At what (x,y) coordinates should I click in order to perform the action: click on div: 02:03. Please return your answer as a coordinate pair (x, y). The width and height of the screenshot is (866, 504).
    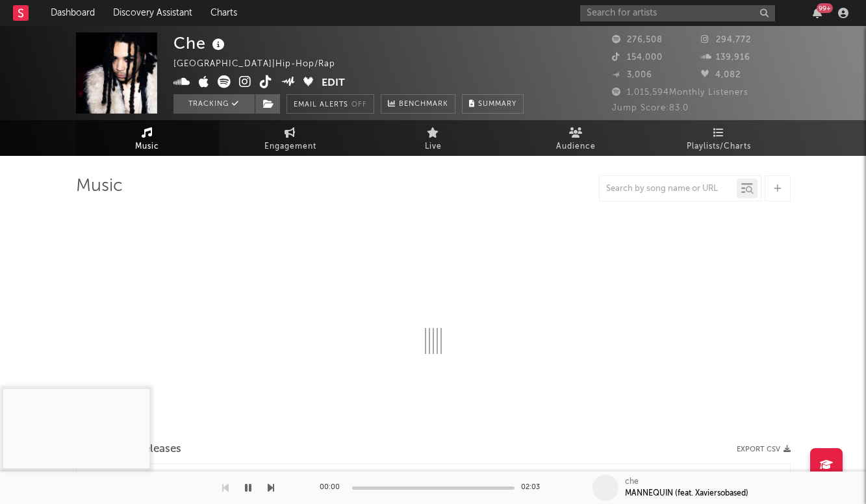
    Looking at the image, I should click on (534, 488).